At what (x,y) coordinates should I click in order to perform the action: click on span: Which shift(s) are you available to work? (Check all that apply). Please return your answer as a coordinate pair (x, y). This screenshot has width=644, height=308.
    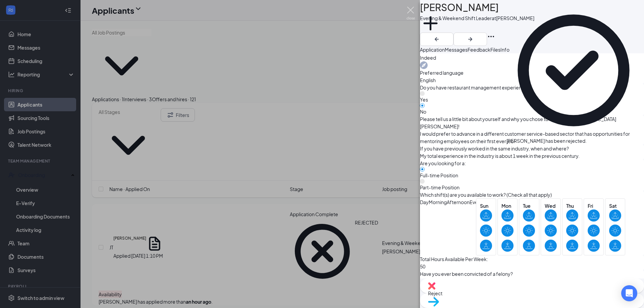
    Looking at the image, I should click on (486, 195).